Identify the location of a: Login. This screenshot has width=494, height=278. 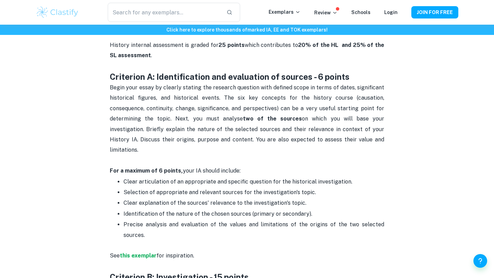
(390, 12).